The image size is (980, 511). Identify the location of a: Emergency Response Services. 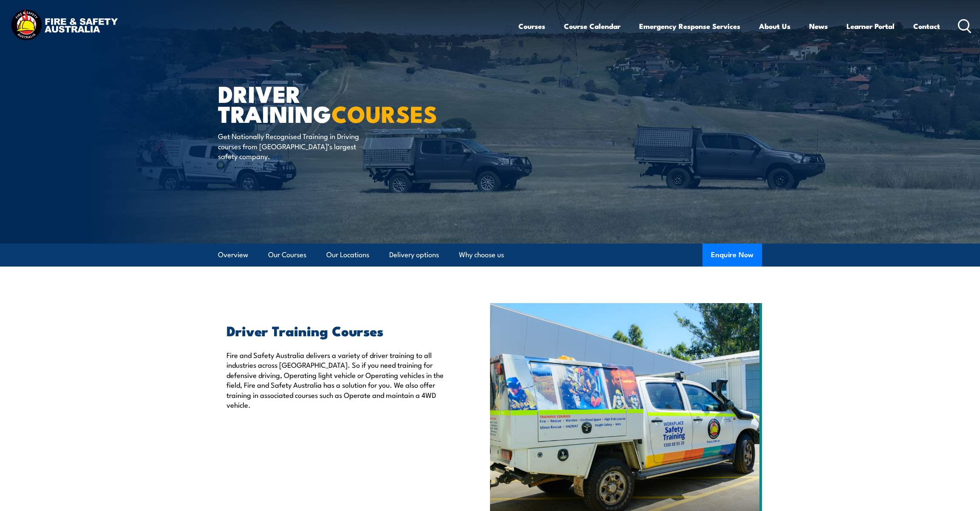
(690, 26).